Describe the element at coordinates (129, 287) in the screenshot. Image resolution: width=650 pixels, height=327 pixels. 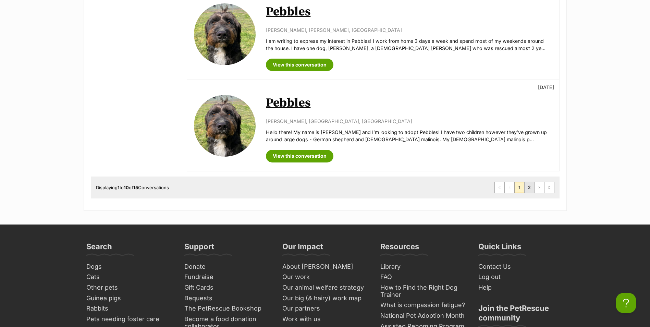
I see `a: Other pets` at that location.